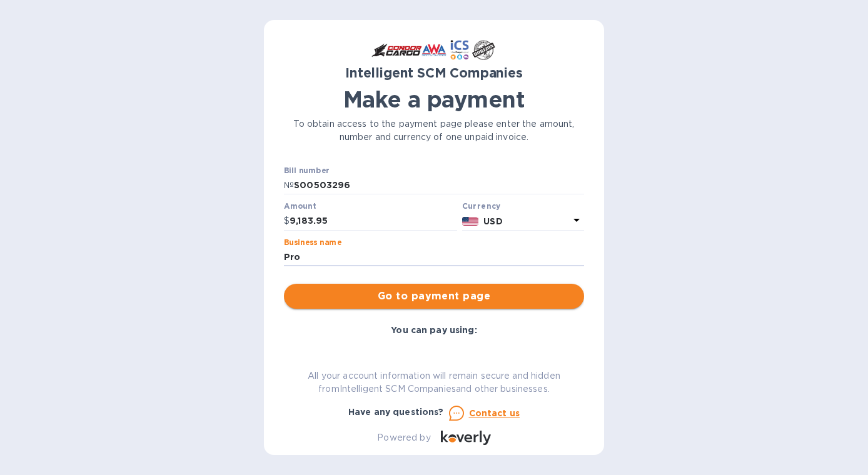 The width and height of the screenshot is (868, 475). What do you see at coordinates (434, 257) in the screenshot?
I see `input: Enter business name` at bounding box center [434, 257].